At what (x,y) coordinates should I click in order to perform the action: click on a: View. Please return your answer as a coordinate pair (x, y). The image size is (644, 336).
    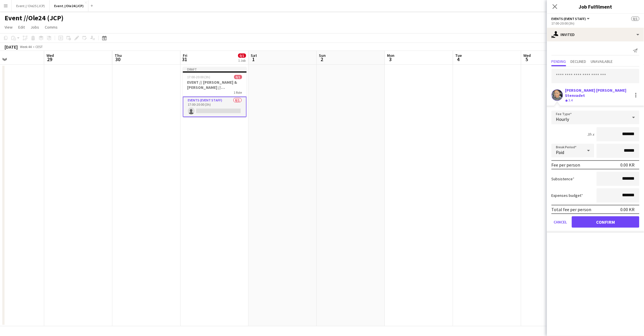
    Looking at the image, I should click on (9, 27).